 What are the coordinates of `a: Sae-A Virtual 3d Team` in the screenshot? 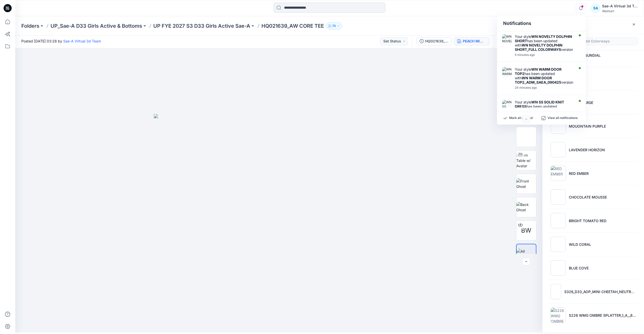 It's located at (82, 41).